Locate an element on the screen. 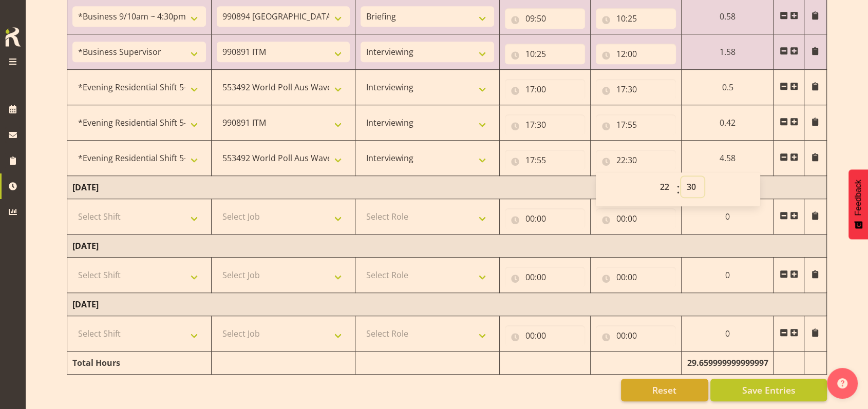  button: Save Entries is located at coordinates (769, 390).